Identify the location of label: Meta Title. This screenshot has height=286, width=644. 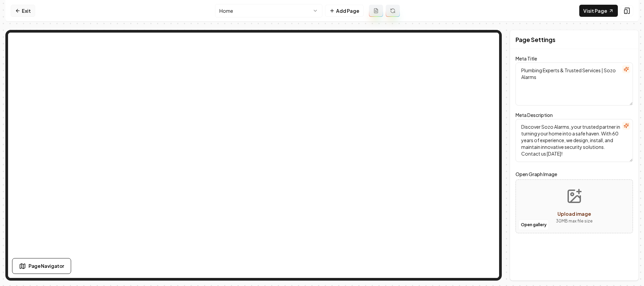
(527, 58).